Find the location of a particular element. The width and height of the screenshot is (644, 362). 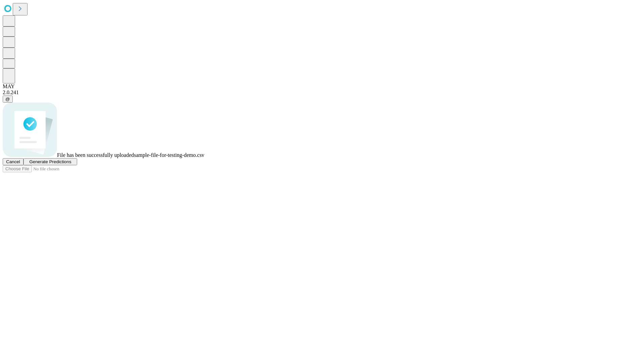

span: File has been successfully uploaded is located at coordinates (95, 155).